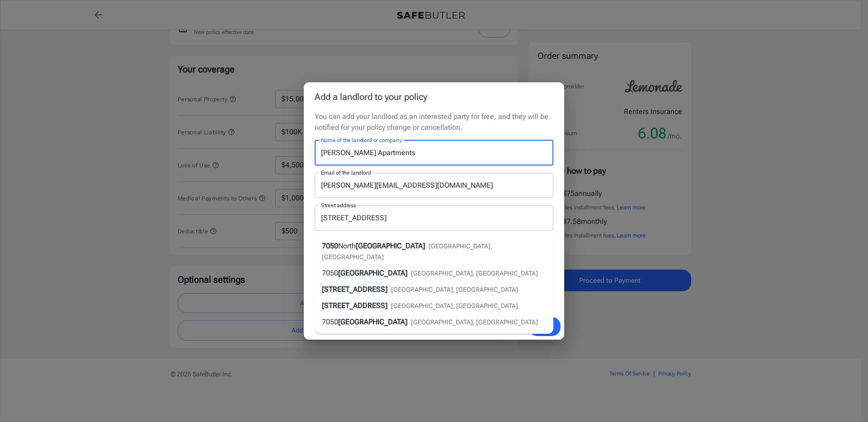 The image size is (868, 422). I want to click on h2: Add a landlord to your policy, so click(434, 97).